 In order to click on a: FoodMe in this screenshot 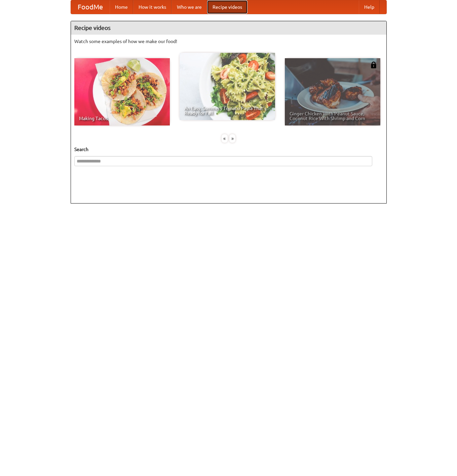, I will do `click(90, 7)`.